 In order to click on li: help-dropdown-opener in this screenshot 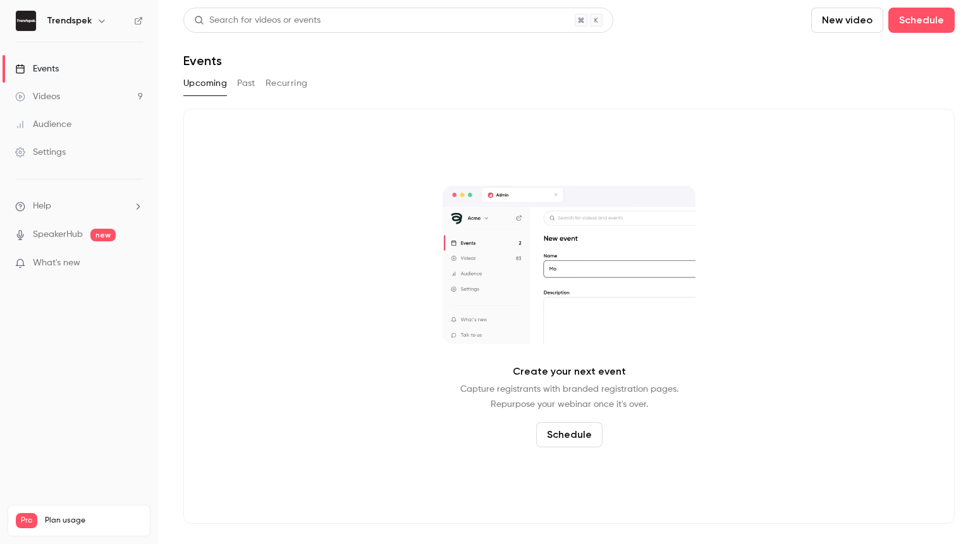, I will do `click(79, 206)`.